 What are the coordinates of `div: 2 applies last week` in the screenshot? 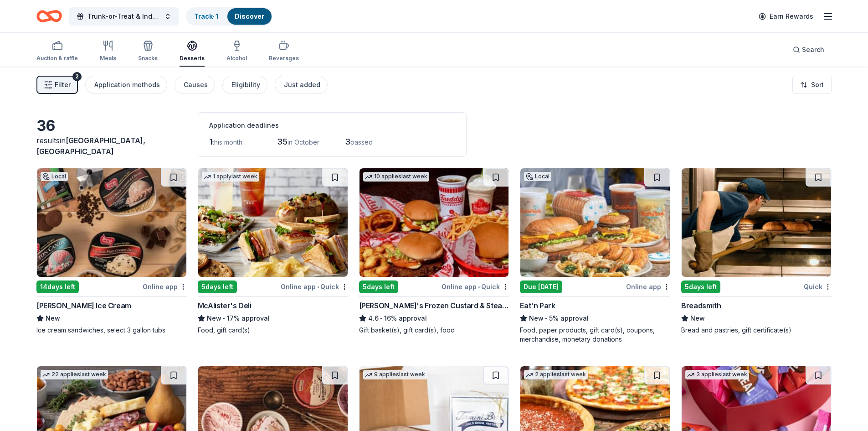 It's located at (556, 374).